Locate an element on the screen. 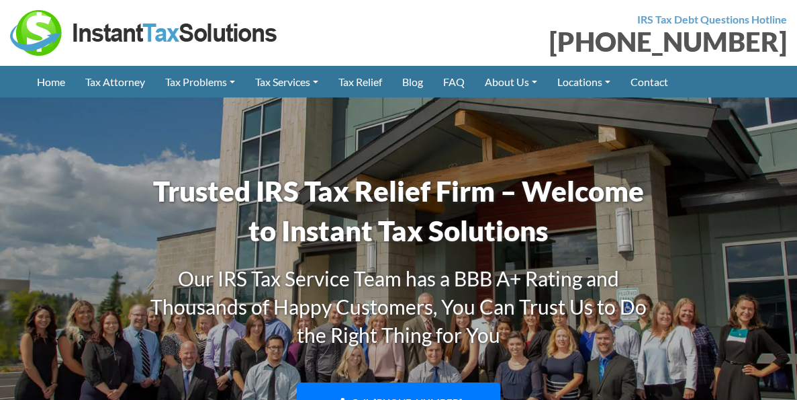 Image resolution: width=797 pixels, height=400 pixels. a: About Us is located at coordinates (511, 81).